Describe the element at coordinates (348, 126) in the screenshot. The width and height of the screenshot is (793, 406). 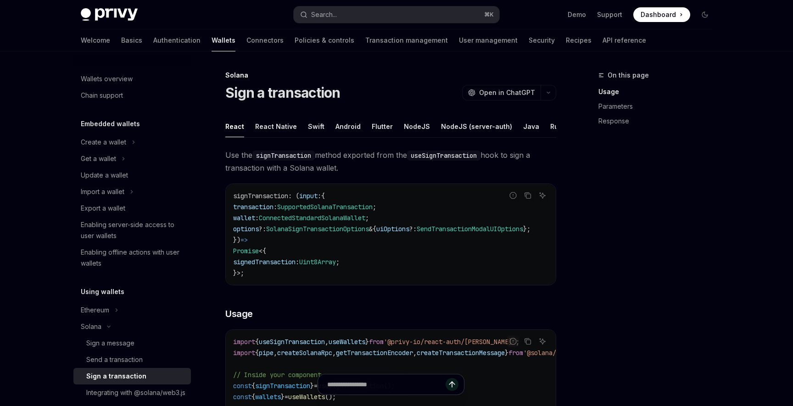
I see `div: Android` at that location.